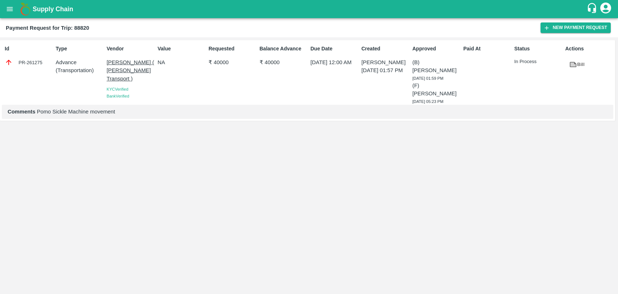 The image size is (618, 294). Describe the element at coordinates (606, 9) in the screenshot. I see `div: account of current user` at that location.